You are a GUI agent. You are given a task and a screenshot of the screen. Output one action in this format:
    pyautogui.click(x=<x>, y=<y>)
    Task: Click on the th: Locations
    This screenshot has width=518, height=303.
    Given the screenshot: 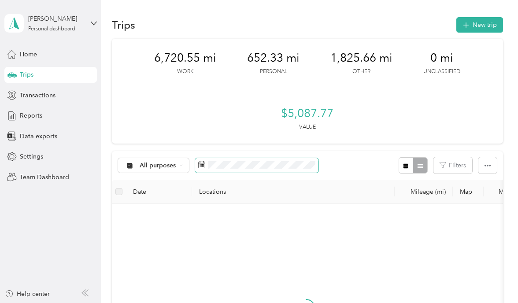 What is the action you would take?
    pyautogui.click(x=293, y=191)
    